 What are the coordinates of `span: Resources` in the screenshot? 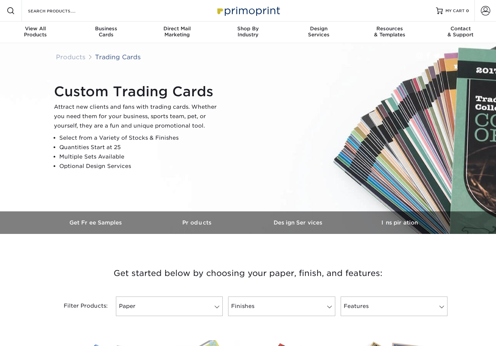 It's located at (389, 29).